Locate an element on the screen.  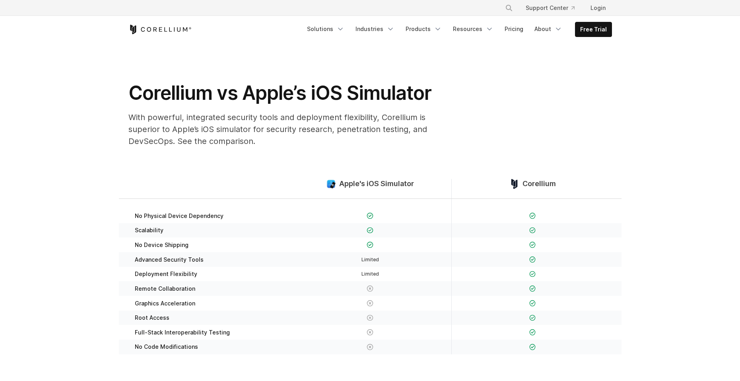
a: Solutions is located at coordinates (326, 29).